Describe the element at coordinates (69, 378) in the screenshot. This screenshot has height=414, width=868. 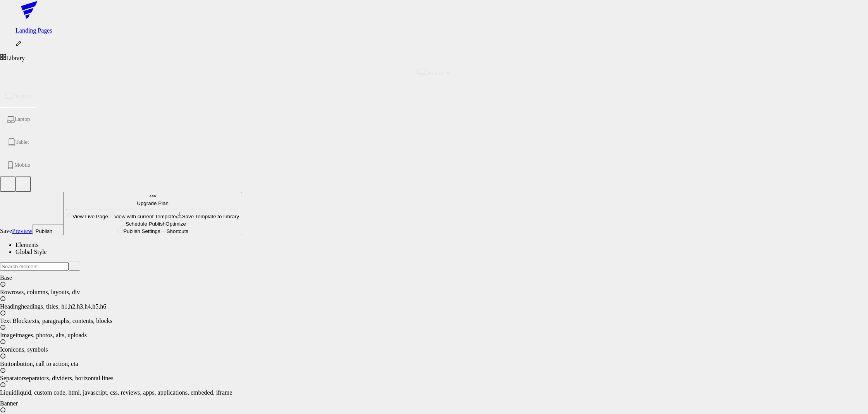
I see `span: separators, dividers, horizontal lines` at that location.